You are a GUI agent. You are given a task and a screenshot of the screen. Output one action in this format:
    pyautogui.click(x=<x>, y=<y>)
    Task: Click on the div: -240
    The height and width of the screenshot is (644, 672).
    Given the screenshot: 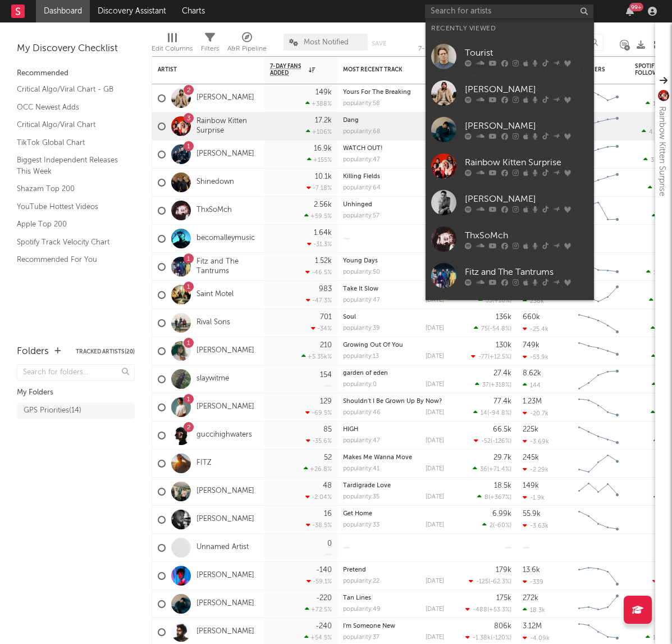 What is the action you would take?
    pyautogui.click(x=324, y=626)
    